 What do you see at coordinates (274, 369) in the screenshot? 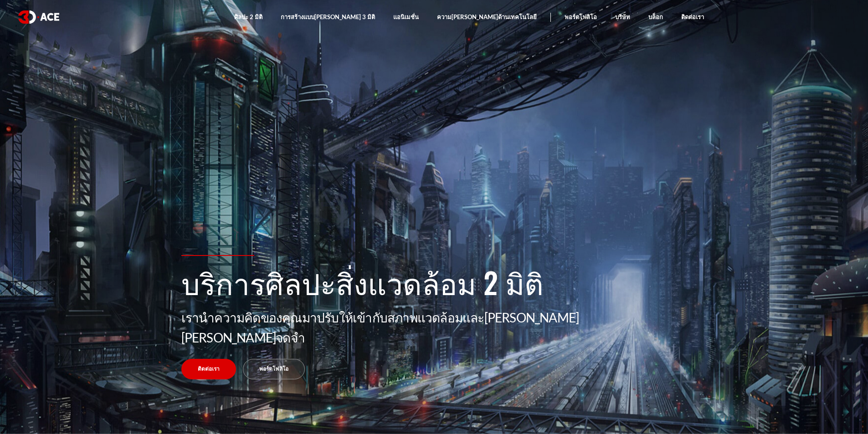
I see `a: พอร์ตโฟลิโอ` at bounding box center [274, 369].